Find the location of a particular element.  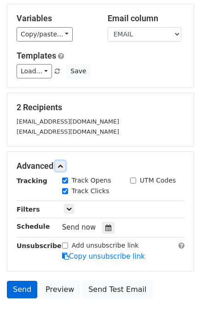

a: Send Test Email is located at coordinates (117, 289).